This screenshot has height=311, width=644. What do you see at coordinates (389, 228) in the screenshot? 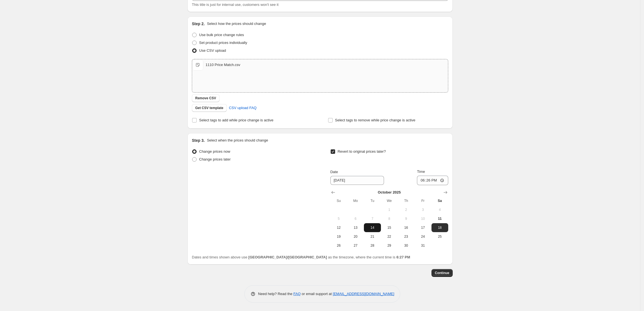
I see `span: 15` at bounding box center [389, 228].